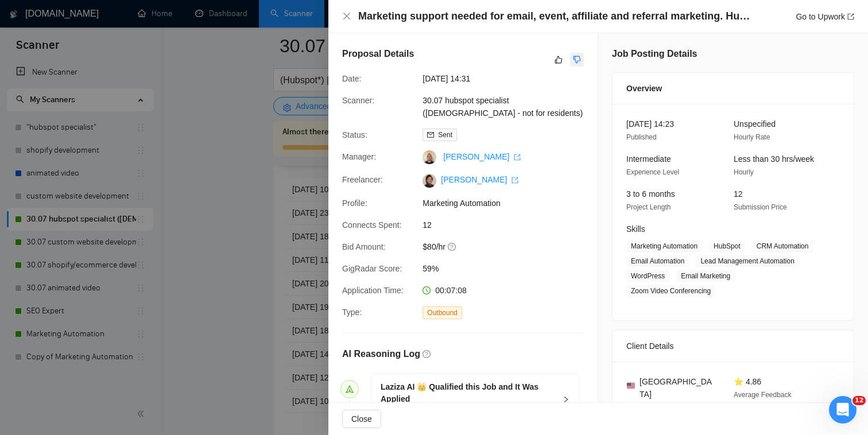 This screenshot has height=435, width=868. Describe the element at coordinates (636, 229) in the screenshot. I see `span: Skills` at that location.